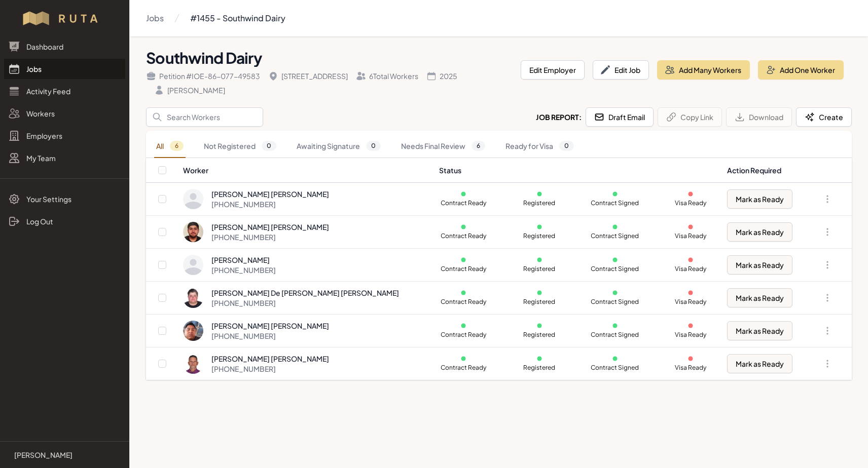  I want to click on button: Add One Worker, so click(801, 70).